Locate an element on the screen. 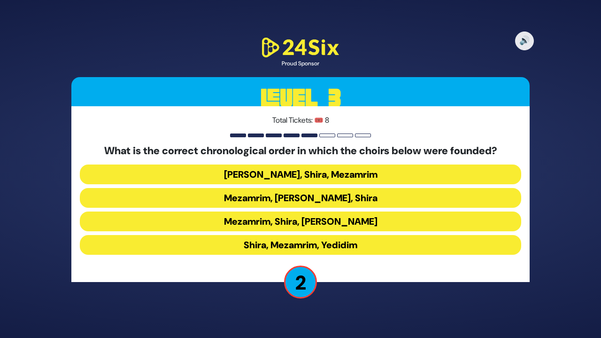  button: Shira, Mezamrim, Yedidim is located at coordinates (301, 245).